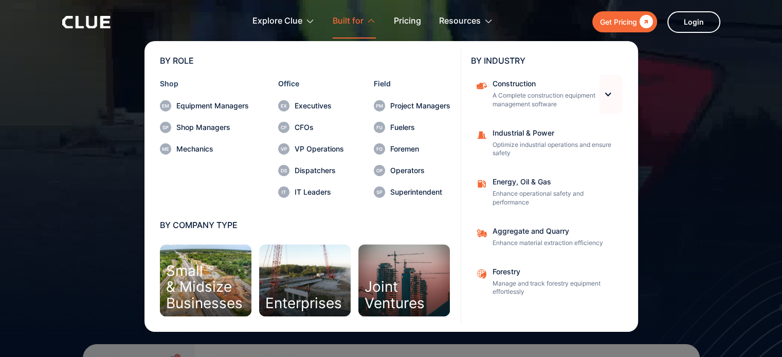 This screenshot has height=357, width=782. What do you see at coordinates (482, 86) in the screenshot?
I see `img: Construction` at bounding box center [482, 86].